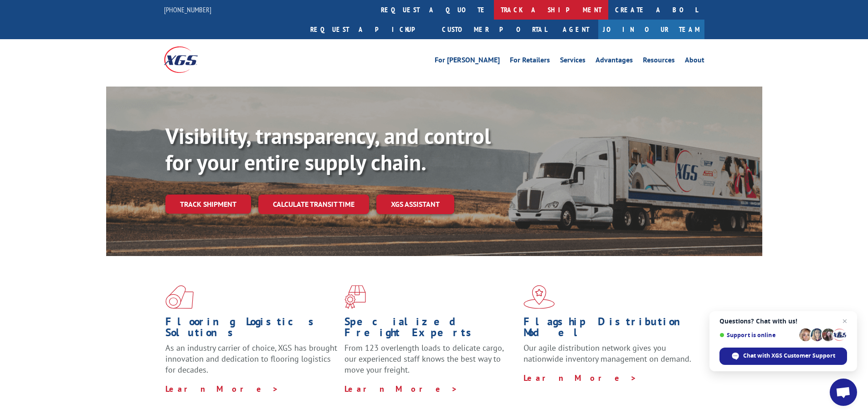 The height and width of the screenshot is (415, 868). What do you see at coordinates (251, 358) in the screenshot?
I see `span: As an industry carrier of choice, XGS has brought innovation and dedication to flooring logistics...` at bounding box center [251, 358].